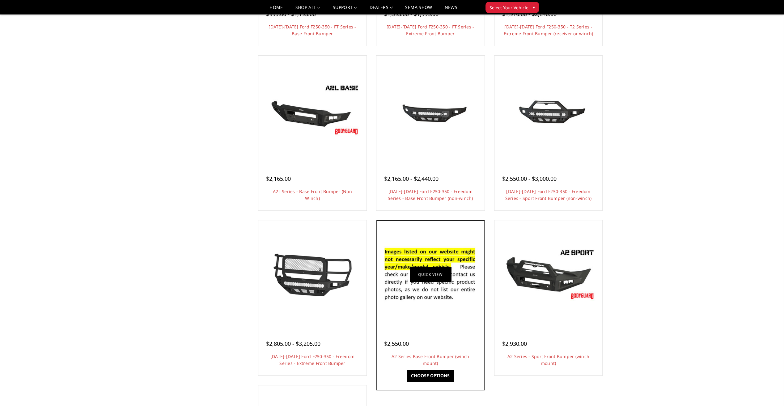  I want to click on div: Chat Widget, so click(769, 391).